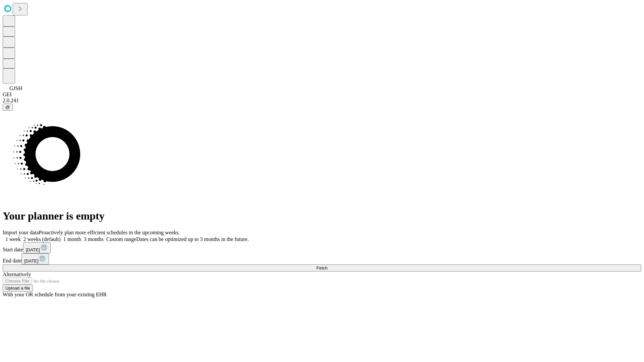  I want to click on button: Fetch, so click(322, 267).